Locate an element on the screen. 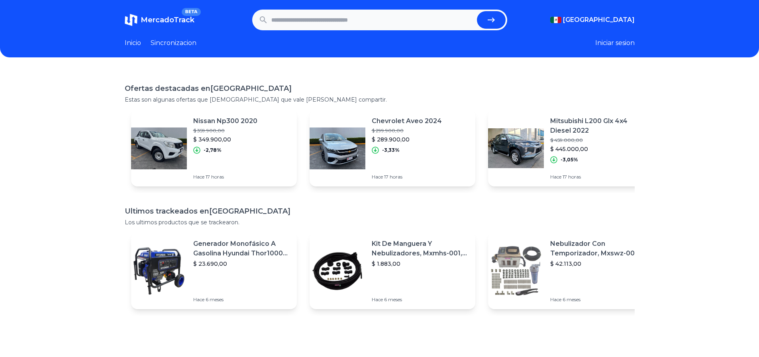 This screenshot has width=759, height=357. a: Featured imageNebulizador Con Temporizador, Mxswz-009, 50m, 40 Boquillas$ 42.113,00Hace 6 meses is located at coordinates (571, 271).